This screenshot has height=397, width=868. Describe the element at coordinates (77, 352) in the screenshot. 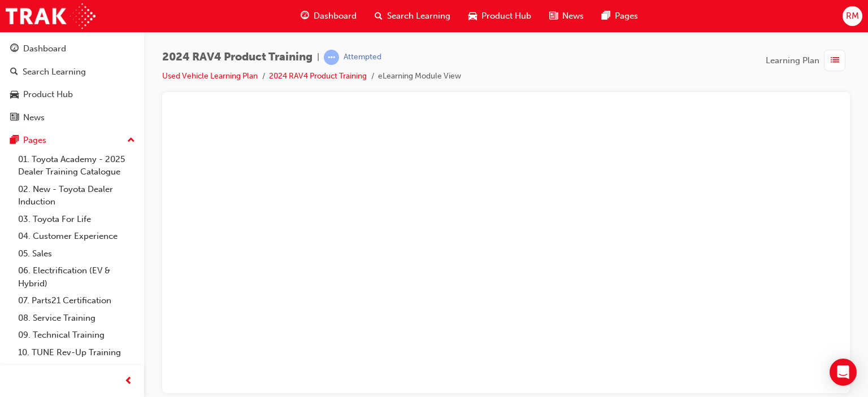

I see `a: 10. TUNE Rev-Up Training` at that location.